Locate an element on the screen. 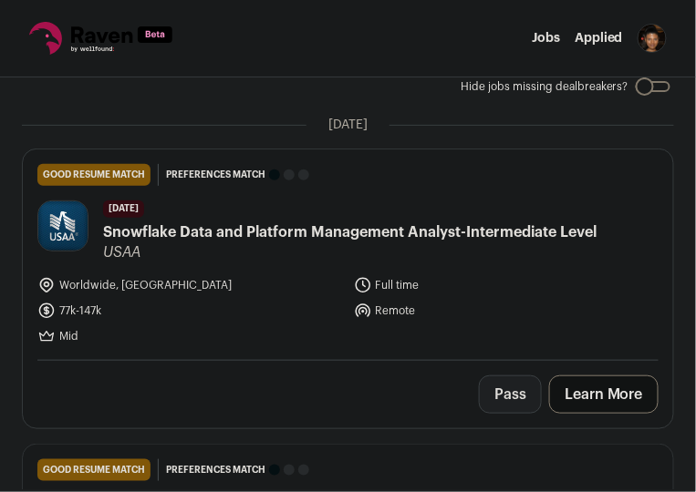 The height and width of the screenshot is (492, 696). a: Learn More is located at coordinates (604, 395).